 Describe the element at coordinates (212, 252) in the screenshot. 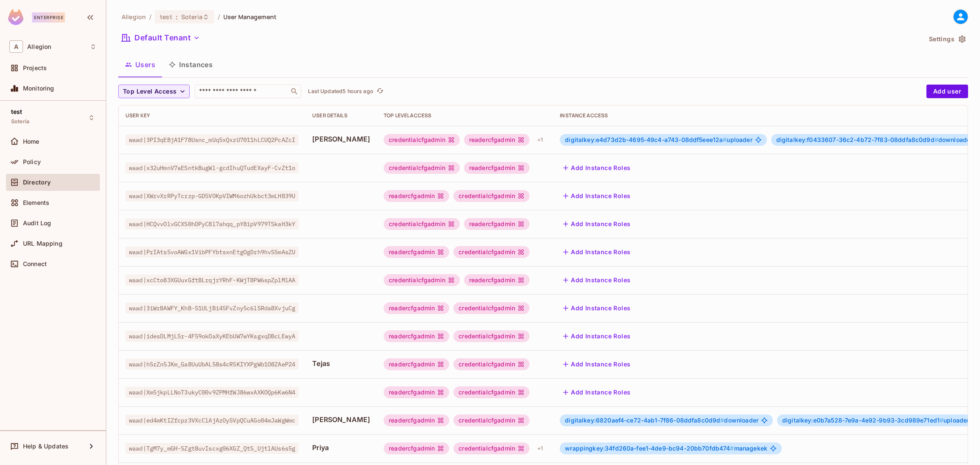

I see `span: waad|PrIAts5voAWGx1VibPFYbtsxnEtgOgDrh9hvS5mAsZU` at that location.